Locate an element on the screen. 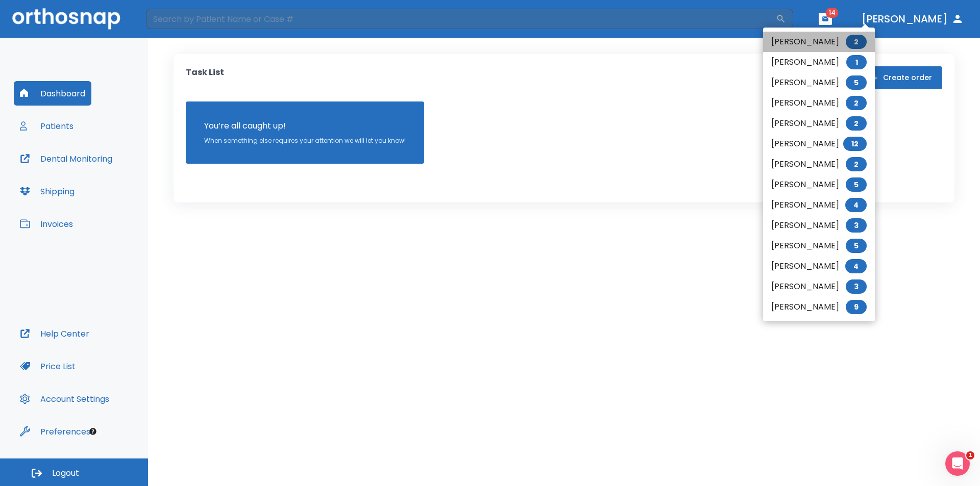 This screenshot has width=980, height=486. span: 12 is located at coordinates (855, 144).